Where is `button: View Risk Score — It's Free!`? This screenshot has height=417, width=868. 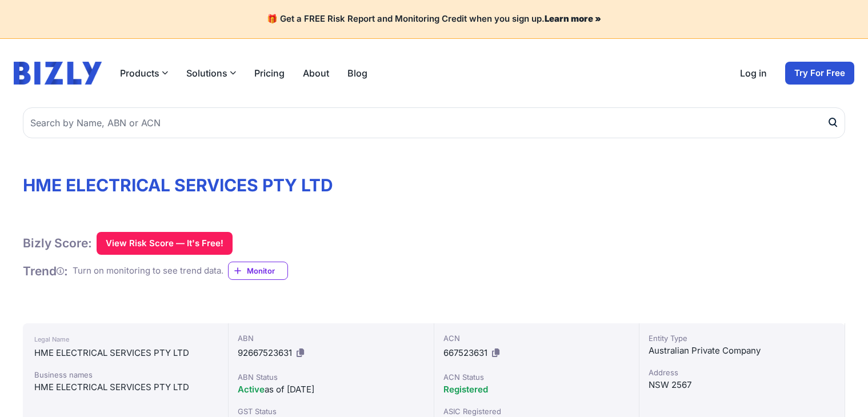 button: View Risk Score — It's Free! is located at coordinates (164, 243).